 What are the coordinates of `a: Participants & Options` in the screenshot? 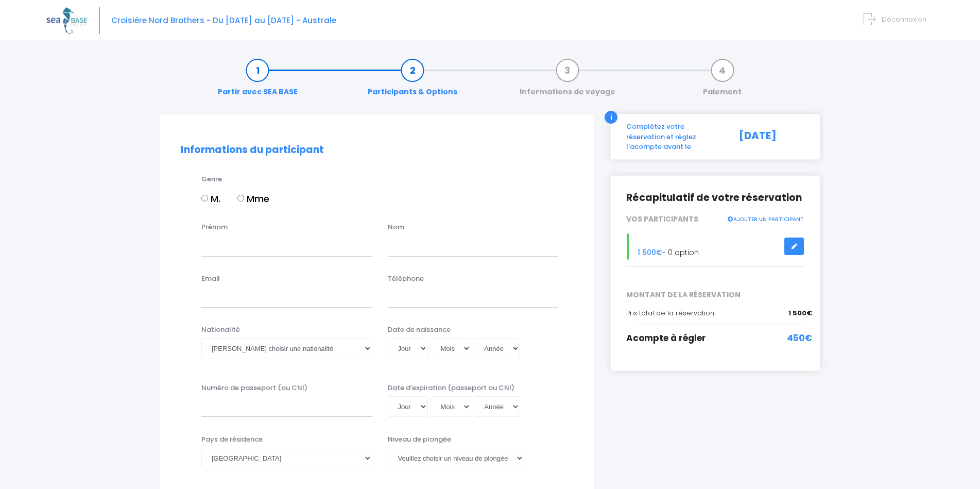 It's located at (412, 81).